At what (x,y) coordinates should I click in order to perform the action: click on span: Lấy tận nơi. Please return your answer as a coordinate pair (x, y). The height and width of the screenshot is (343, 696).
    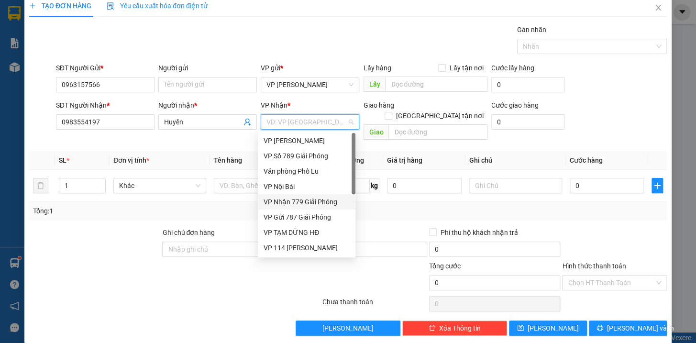
    Looking at the image, I should click on (467, 68).